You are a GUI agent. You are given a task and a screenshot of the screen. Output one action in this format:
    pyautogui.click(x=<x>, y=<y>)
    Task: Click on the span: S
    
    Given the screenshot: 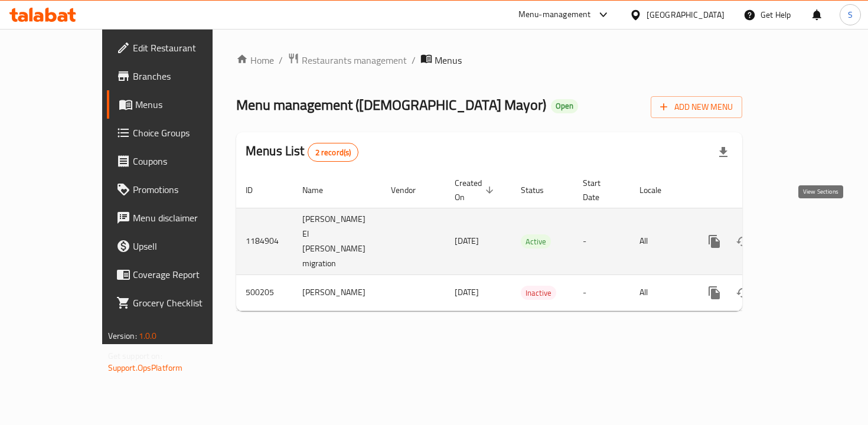 What is the action you would take?
    pyautogui.click(x=850, y=15)
    